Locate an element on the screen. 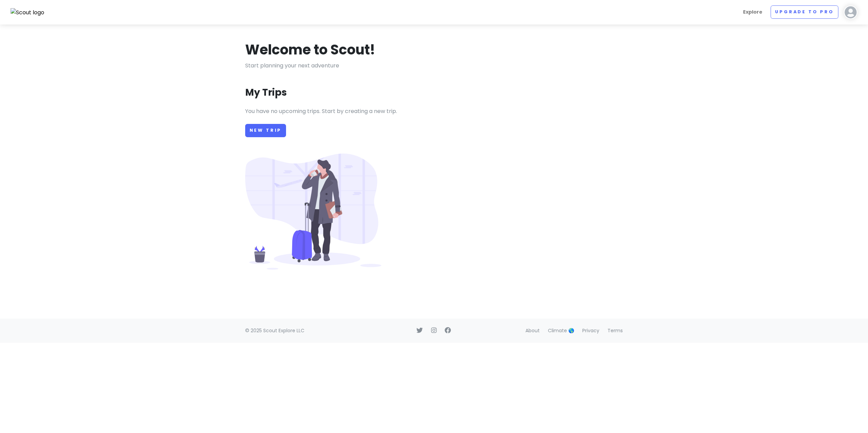  p: Start planning your next adventure is located at coordinates (434, 65).